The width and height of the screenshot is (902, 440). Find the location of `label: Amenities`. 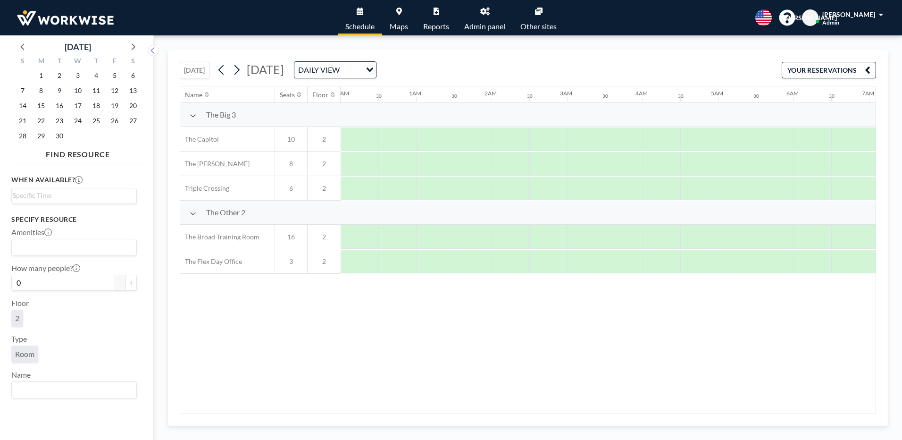

label: Amenities is located at coordinates (32, 232).